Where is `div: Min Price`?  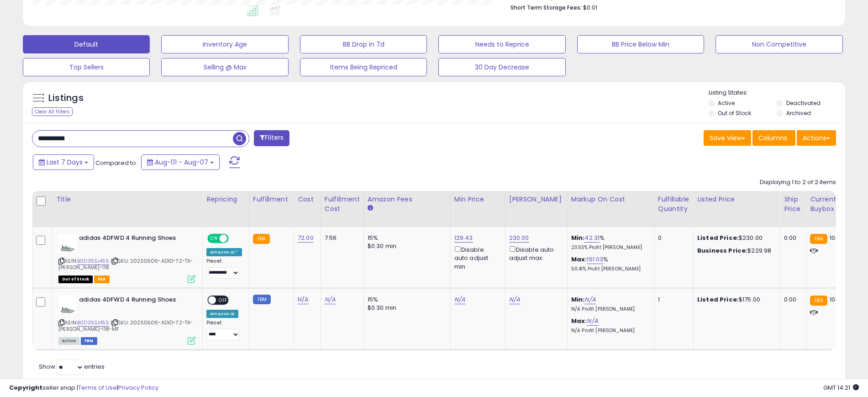
div: Min Price is located at coordinates (478, 199).